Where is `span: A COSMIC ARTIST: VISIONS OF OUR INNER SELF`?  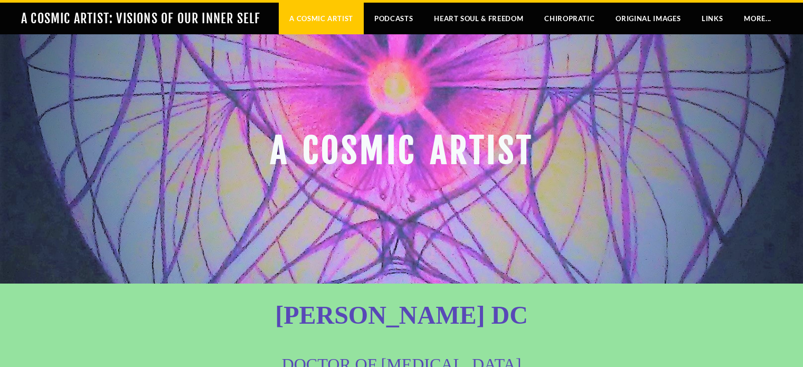
span: A COSMIC ARTIST: VISIONS OF OUR INNER SELF is located at coordinates (140, 18).